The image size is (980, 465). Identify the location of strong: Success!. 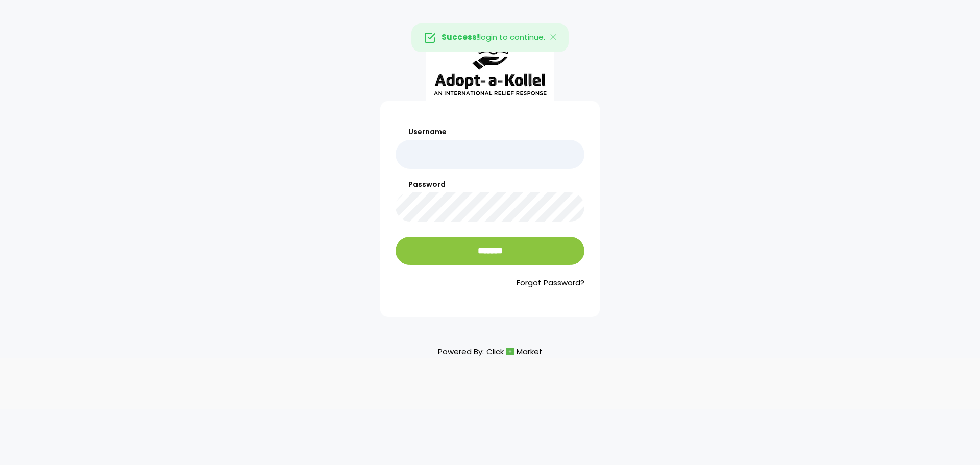
(461, 37).